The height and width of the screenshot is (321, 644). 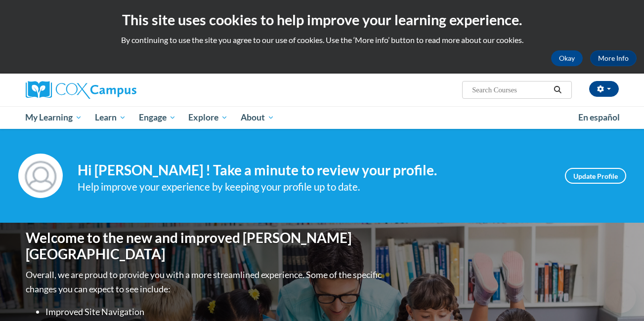 I want to click on span: Explore, so click(x=208, y=118).